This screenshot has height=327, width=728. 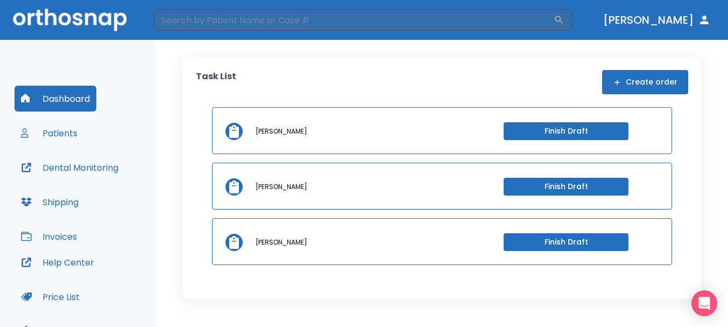 What do you see at coordinates (55, 98) in the screenshot?
I see `a: Dashboard` at bounding box center [55, 98].